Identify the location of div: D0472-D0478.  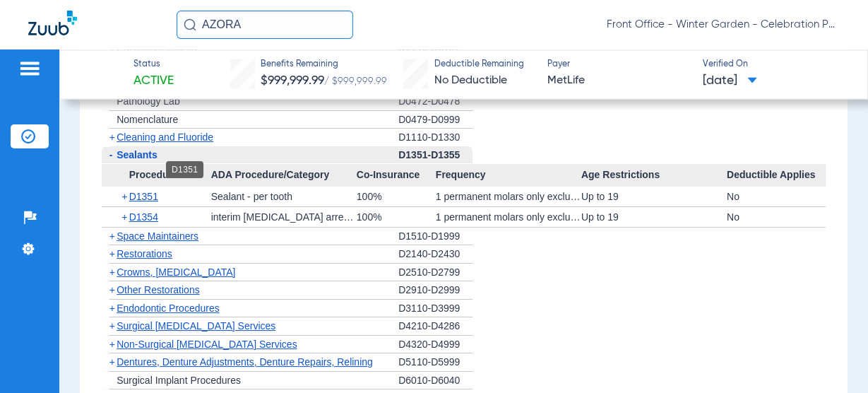
(435, 102).